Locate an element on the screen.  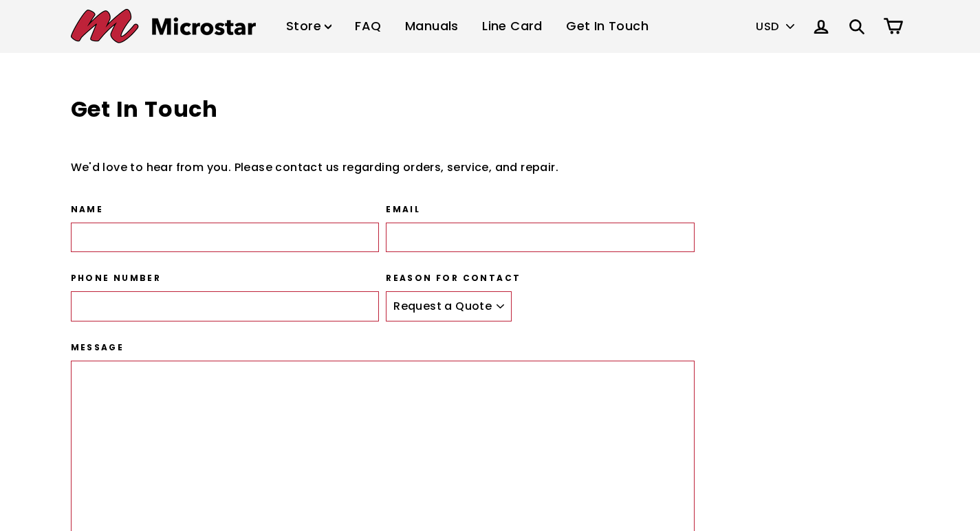
a: Line Card is located at coordinates (512, 26).